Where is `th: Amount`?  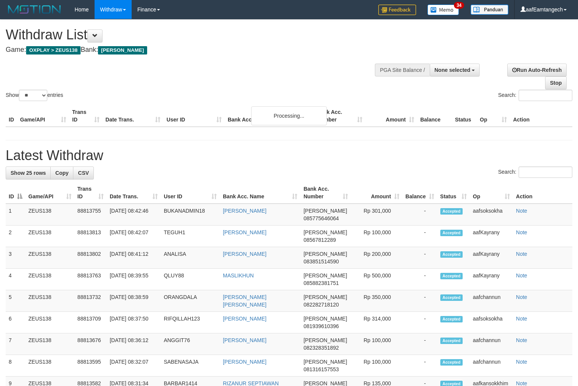
th: Amount is located at coordinates (391, 116).